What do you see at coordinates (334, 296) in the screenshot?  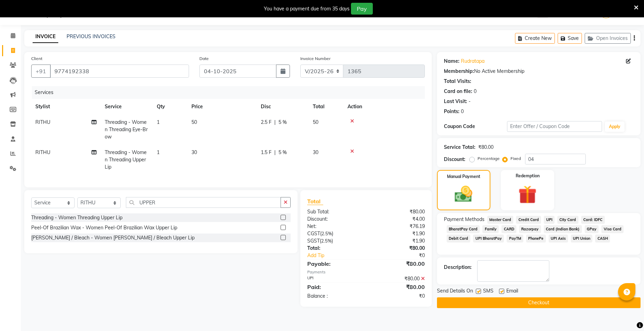 I see `div: Balance :` at bounding box center [334, 296].